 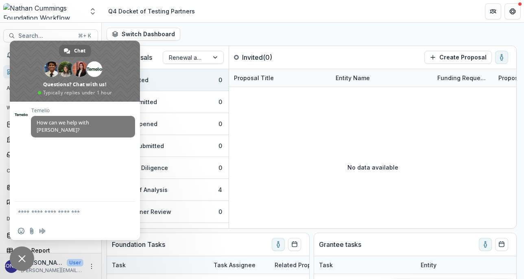 What do you see at coordinates (273, 57) in the screenshot?
I see `p: Invited ( 0 )` at bounding box center [273, 57].